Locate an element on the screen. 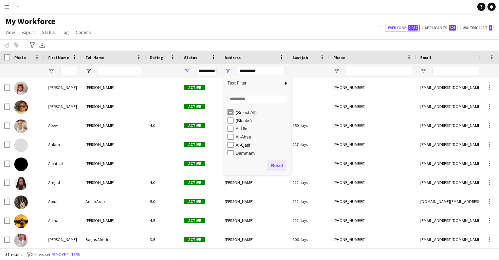 Image resolution: width=499 pixels, height=260 pixels. div: 4.0 is located at coordinates (163, 125).